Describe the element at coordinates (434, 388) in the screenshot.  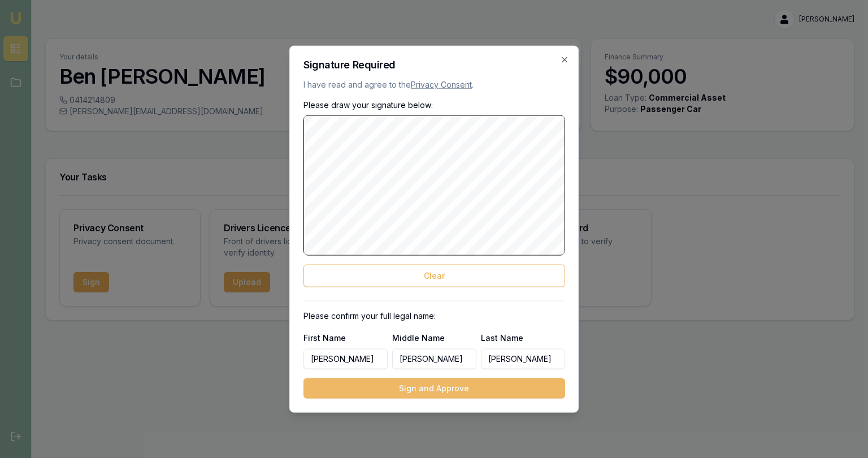
I see `button: Sign and Approve` at that location.